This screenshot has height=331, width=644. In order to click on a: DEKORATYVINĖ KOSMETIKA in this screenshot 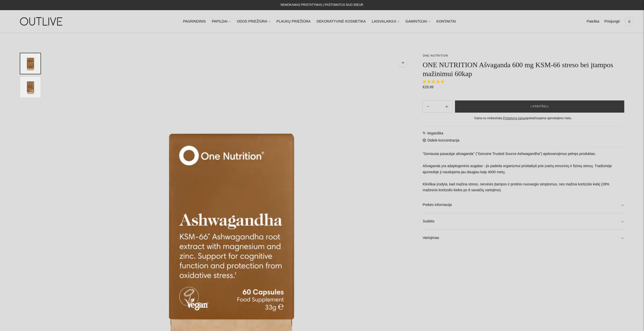, I will do `click(341, 22)`.